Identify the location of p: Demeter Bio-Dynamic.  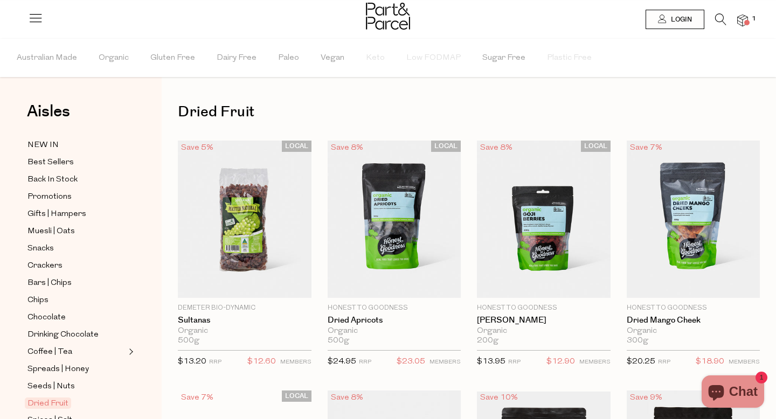
(245, 308).